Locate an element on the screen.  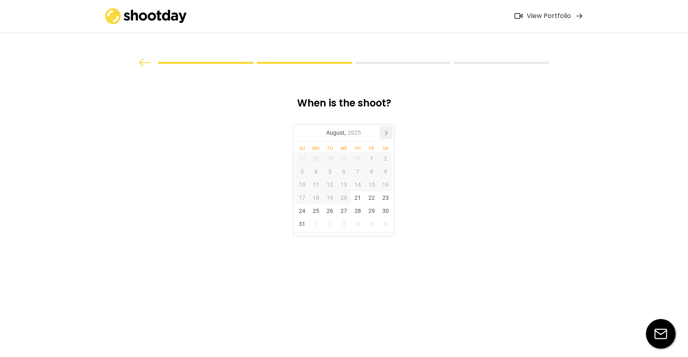
div: 20 is located at coordinates (344, 198).